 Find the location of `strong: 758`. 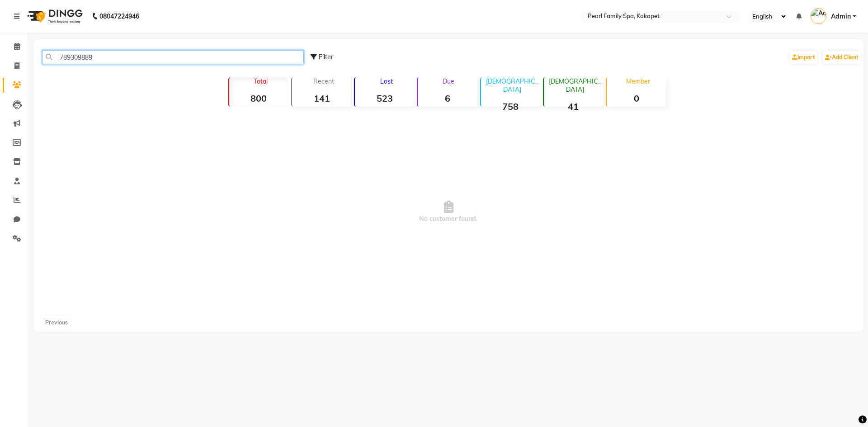

strong: 758 is located at coordinates (510, 106).